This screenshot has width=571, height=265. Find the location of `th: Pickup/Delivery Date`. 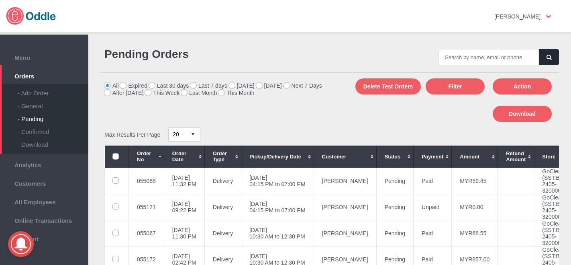

th: Pickup/Delivery Date is located at coordinates (277, 156).